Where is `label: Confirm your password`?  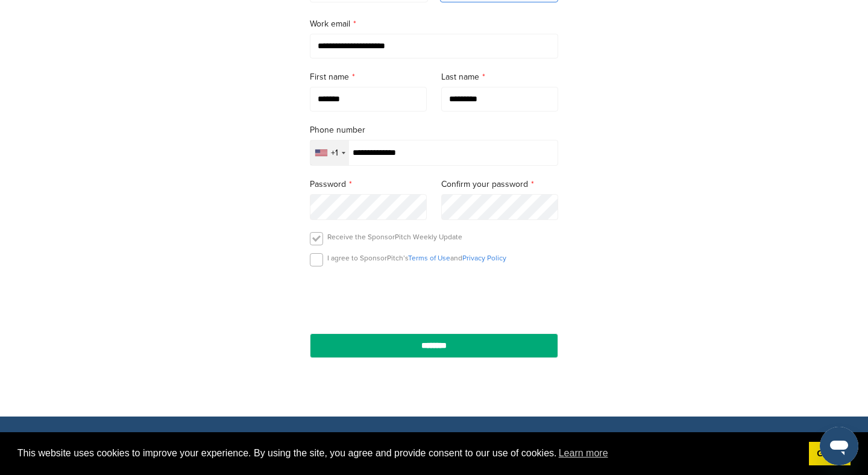
label: Confirm your password is located at coordinates (500, 184).